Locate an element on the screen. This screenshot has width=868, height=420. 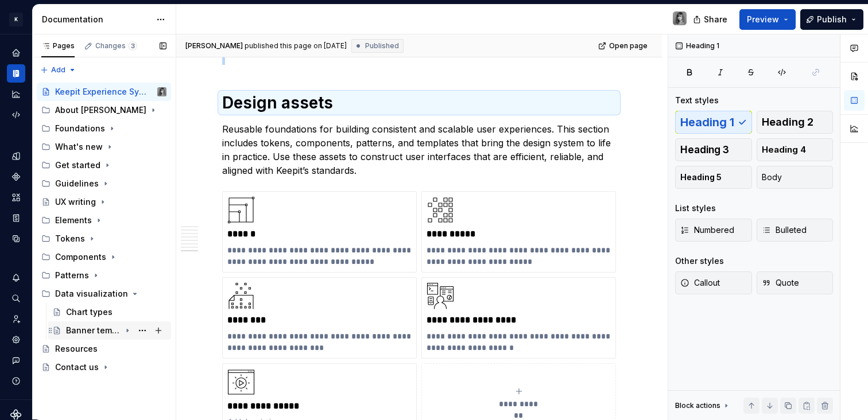
a: Data sources is located at coordinates (16, 239).